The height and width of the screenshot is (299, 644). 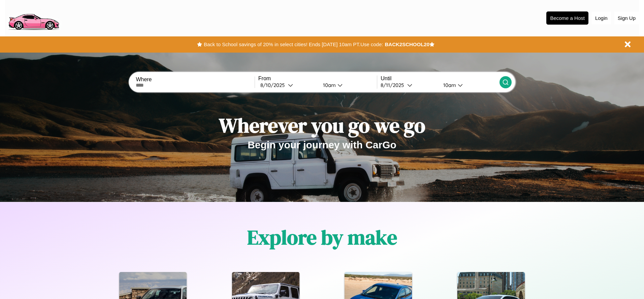 I want to click on button: Login, so click(x=602, y=18).